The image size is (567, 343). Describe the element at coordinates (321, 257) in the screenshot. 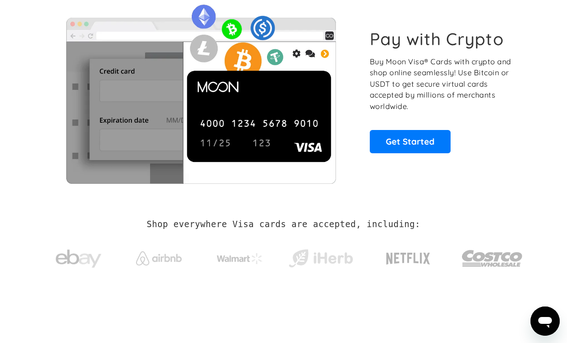

I see `a: iHerb` at that location.